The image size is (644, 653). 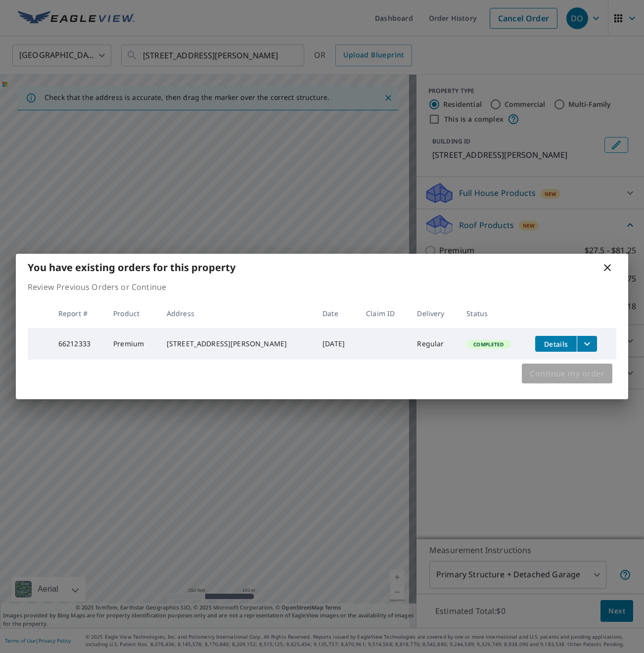 What do you see at coordinates (434, 313) in the screenshot?
I see `th: Delivery` at bounding box center [434, 313].